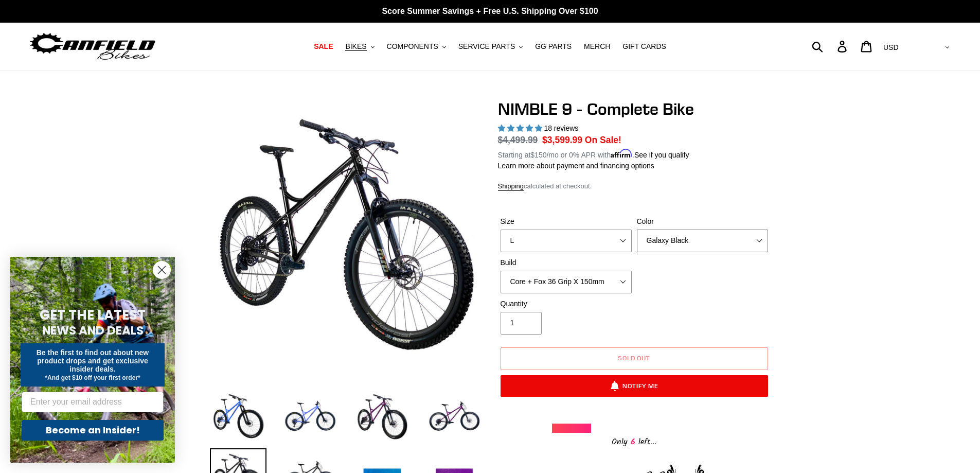 The height and width of the screenshot is (473, 980). Describe the element at coordinates (553, 47) in the screenshot. I see `span: GG PARTS` at that location.